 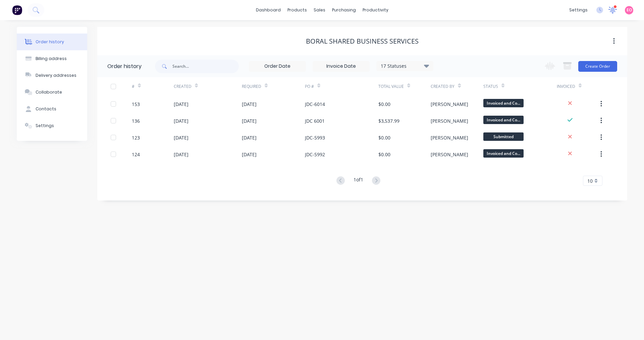 What do you see at coordinates (136, 138) in the screenshot?
I see `div: 123` at bounding box center [136, 138].